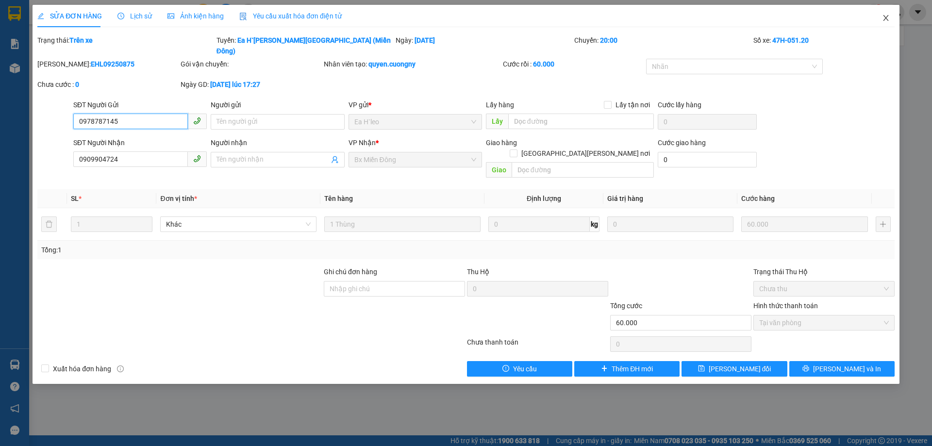  What do you see at coordinates (350, 272) in the screenshot?
I see `label: Ghi chú đơn hàng` at bounding box center [350, 272].